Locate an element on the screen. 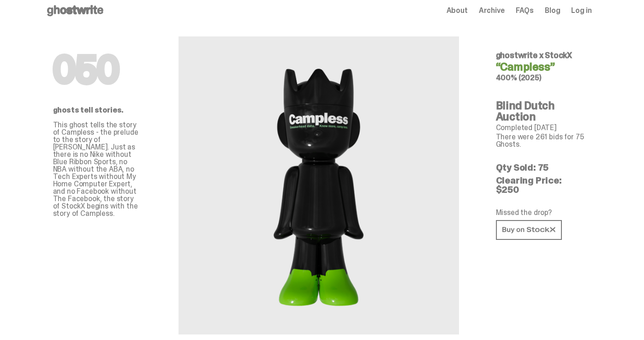 The image size is (644, 340). p: Qty Sold: 75 is located at coordinates (540, 167).